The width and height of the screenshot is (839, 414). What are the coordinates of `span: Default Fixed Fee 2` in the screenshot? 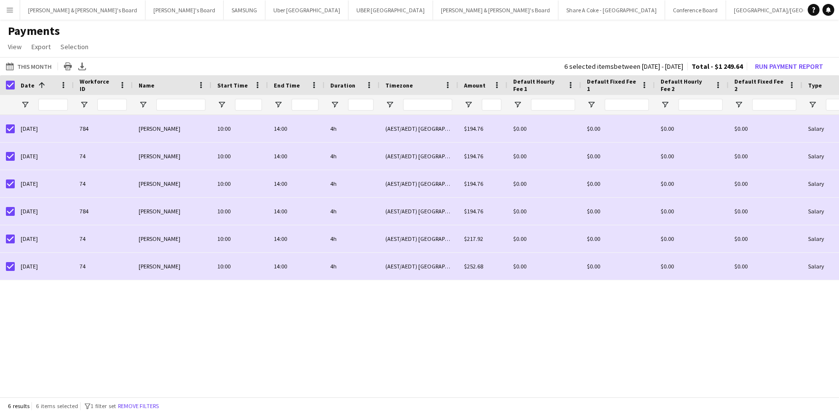 It's located at (759, 85).